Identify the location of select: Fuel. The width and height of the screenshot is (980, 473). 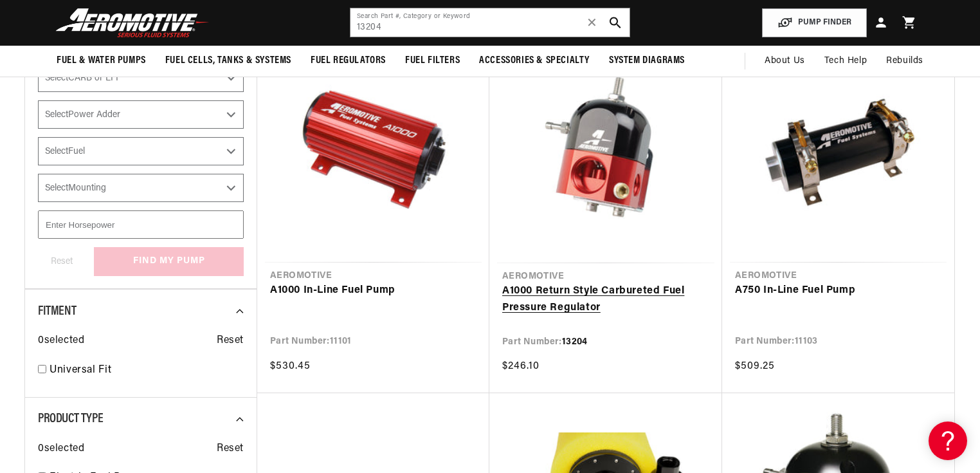
(141, 151).